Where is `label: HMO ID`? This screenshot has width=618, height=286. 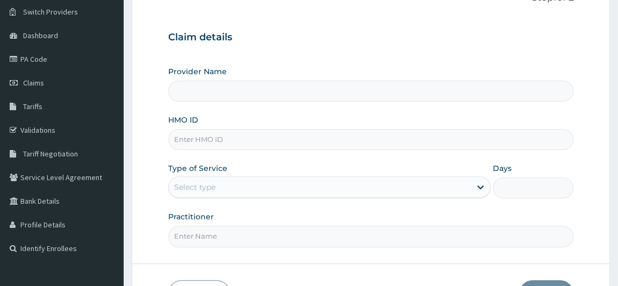 label: HMO ID is located at coordinates (183, 120).